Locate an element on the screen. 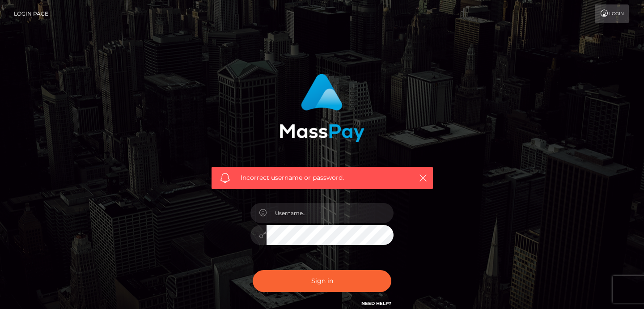 This screenshot has width=644, height=309. span: Incorrect username or password. is located at coordinates (322, 178).